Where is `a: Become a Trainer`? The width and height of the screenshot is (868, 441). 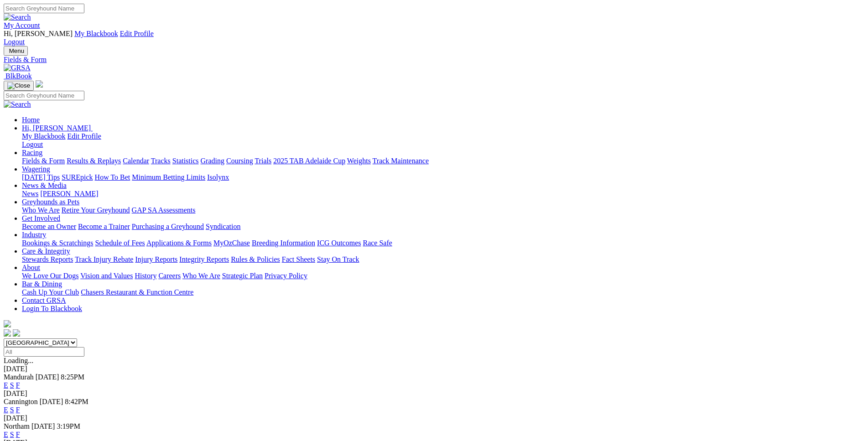 a: Become a Trainer is located at coordinates (104, 226).